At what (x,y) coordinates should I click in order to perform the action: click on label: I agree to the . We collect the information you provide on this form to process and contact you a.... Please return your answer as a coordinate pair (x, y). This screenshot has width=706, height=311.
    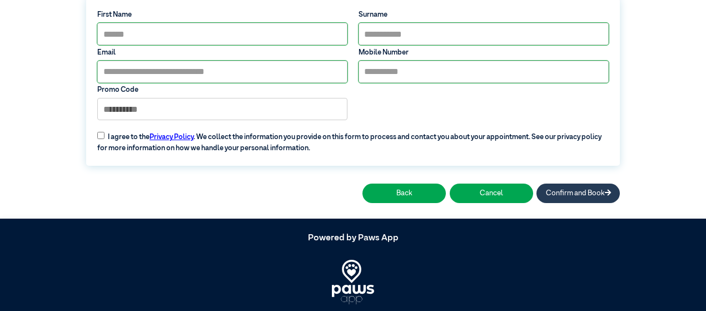
    Looking at the image, I should click on (353, 139).